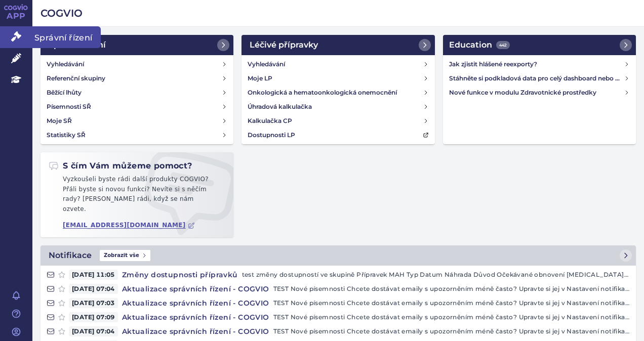  I want to click on a: Úhradová kalkulačka, so click(338, 107).